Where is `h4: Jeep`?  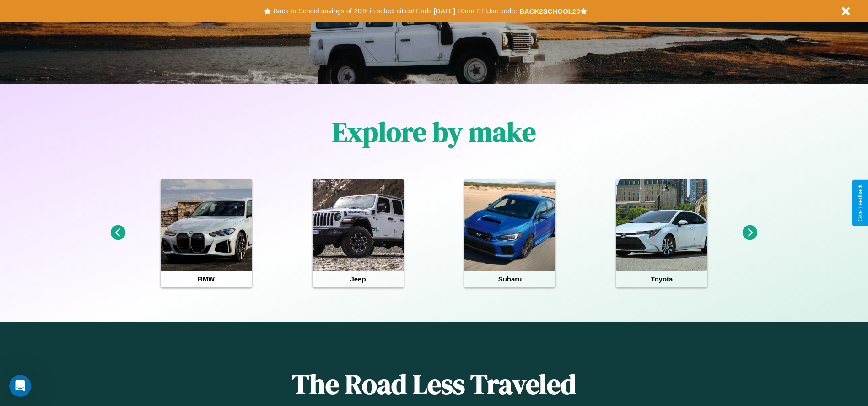 h4: Jeep is located at coordinates (358, 279).